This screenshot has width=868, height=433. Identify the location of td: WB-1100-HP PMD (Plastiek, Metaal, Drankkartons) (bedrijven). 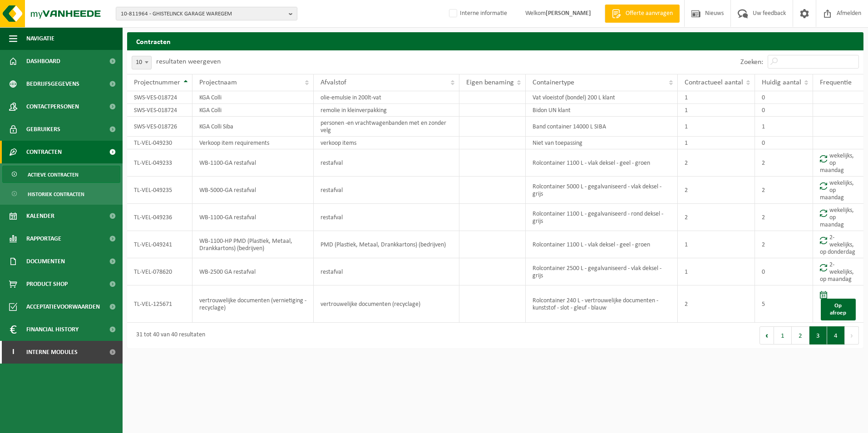
(254, 244).